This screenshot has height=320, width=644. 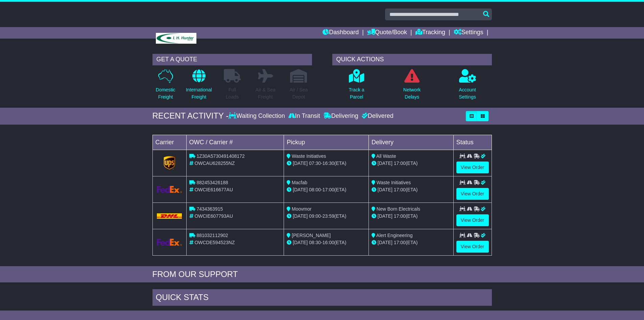 What do you see at coordinates (169, 216) in the screenshot?
I see `img: DHL.png` at bounding box center [169, 216].